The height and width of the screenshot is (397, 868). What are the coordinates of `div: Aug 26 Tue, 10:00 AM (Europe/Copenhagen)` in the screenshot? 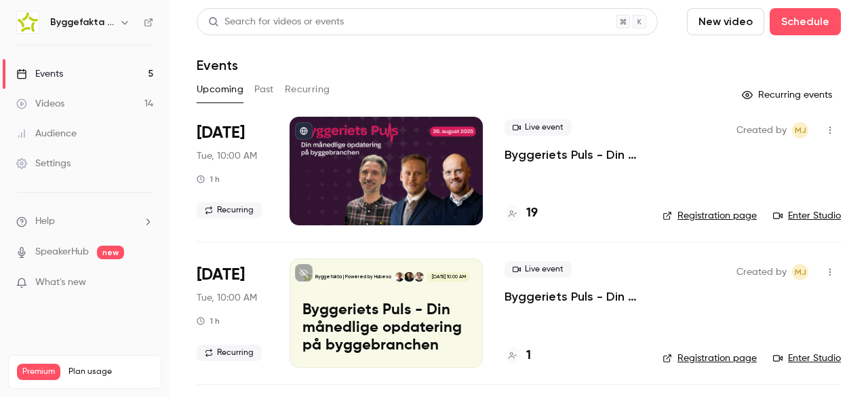 It's located at (232, 171).